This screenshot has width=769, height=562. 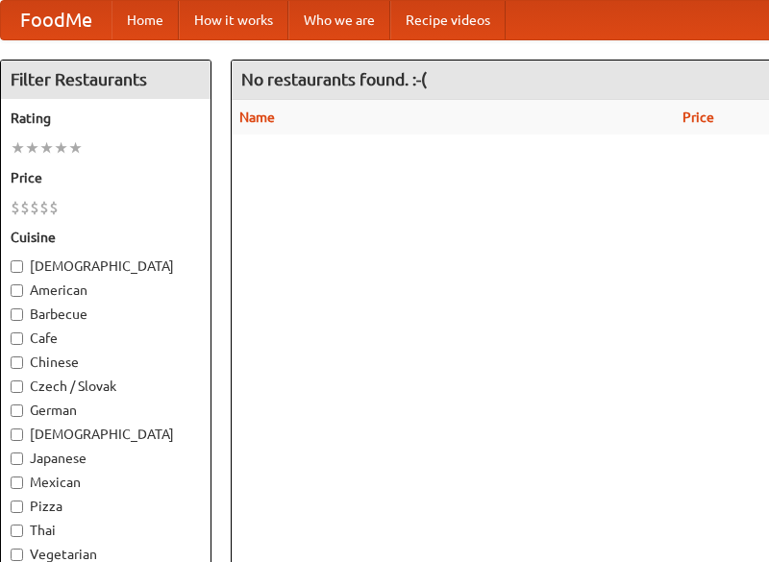 I want to click on input: Pizza, so click(x=16, y=507).